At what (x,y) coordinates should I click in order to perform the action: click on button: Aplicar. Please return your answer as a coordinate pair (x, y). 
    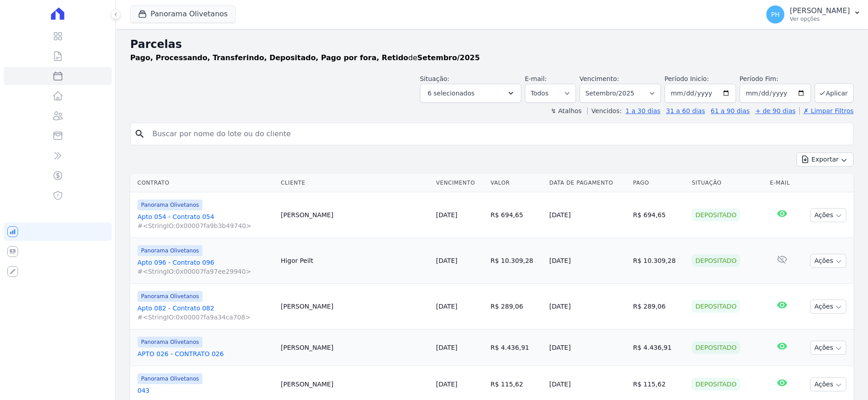
    Looking at the image, I should click on (835, 92).